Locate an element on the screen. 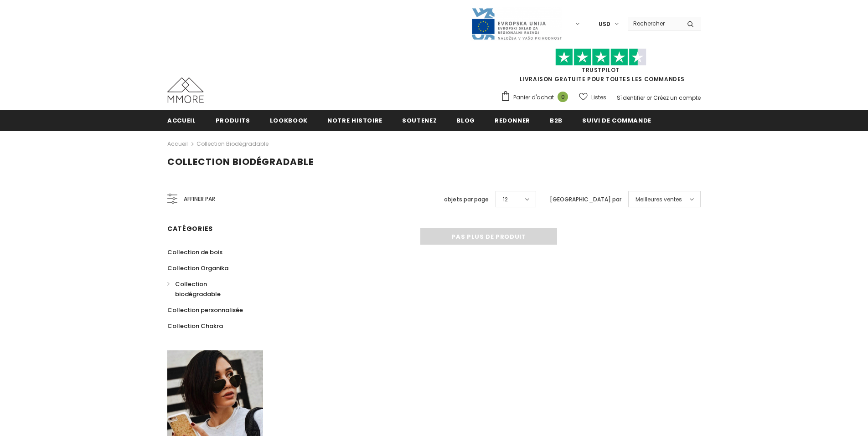  span: Catégories is located at coordinates (190, 229).